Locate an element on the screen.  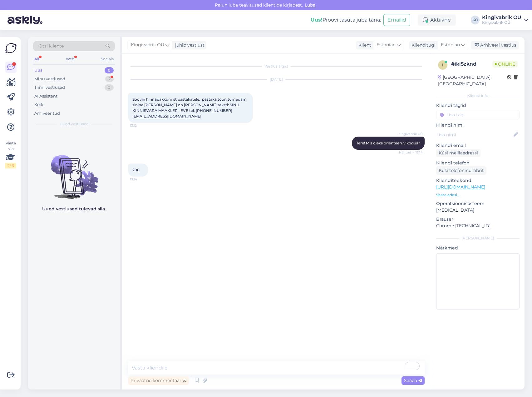
div: Aktiivne is located at coordinates (437, 20).